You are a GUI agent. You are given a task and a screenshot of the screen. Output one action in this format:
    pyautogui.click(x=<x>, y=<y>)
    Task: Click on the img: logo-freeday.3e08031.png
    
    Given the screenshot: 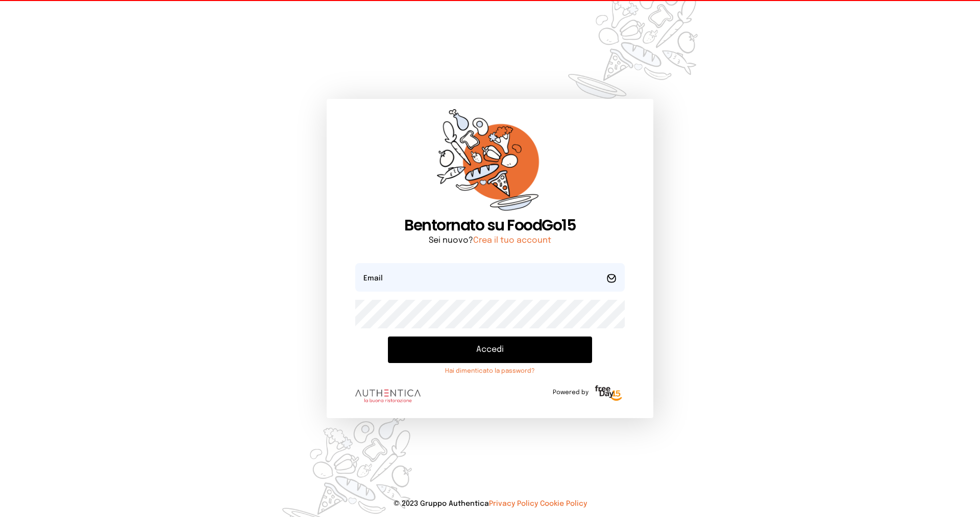 What is the action you would take?
    pyautogui.click(x=608, y=394)
    